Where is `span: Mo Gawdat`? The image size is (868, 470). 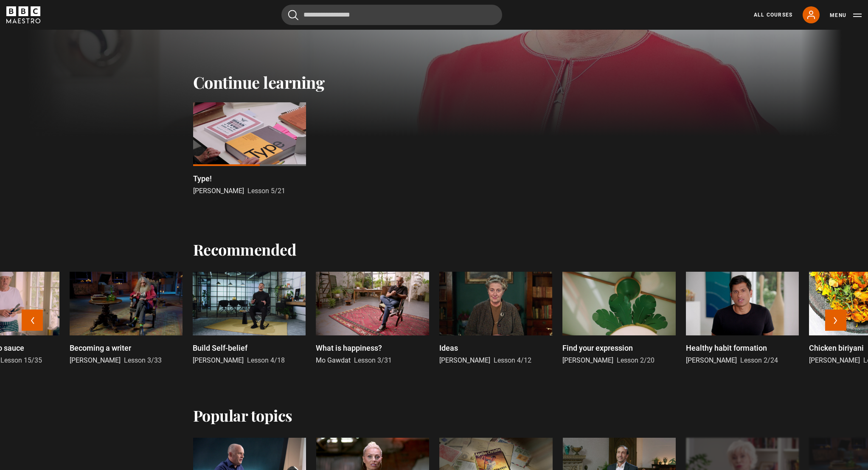
span: Mo Gawdat is located at coordinates (333, 360).